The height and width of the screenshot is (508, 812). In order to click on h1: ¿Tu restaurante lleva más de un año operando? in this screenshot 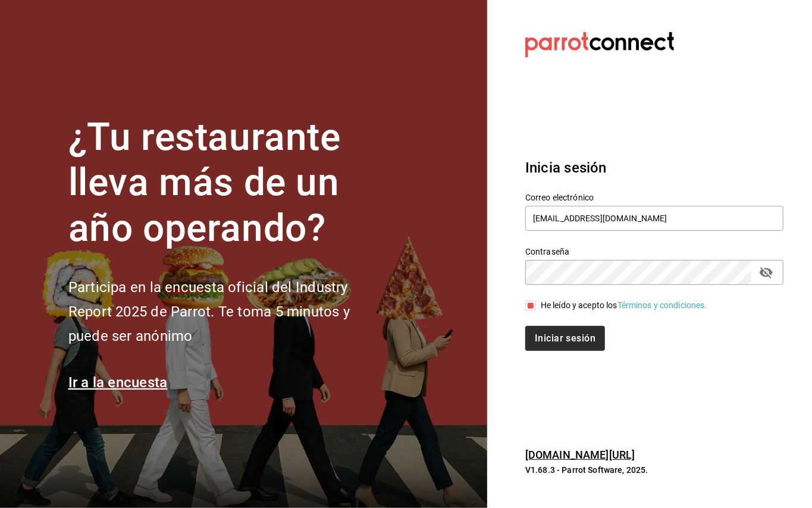, I will do `click(229, 183)`.